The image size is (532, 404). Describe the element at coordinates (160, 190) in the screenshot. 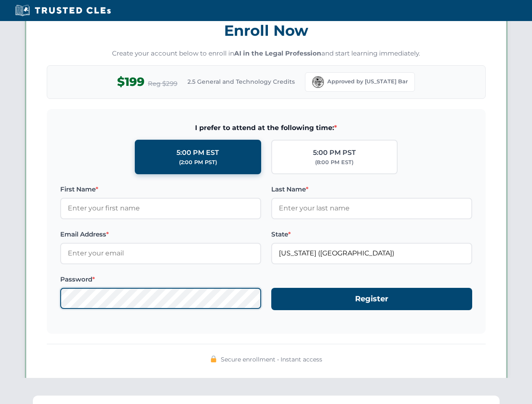

I see `label: First Name` at that location.